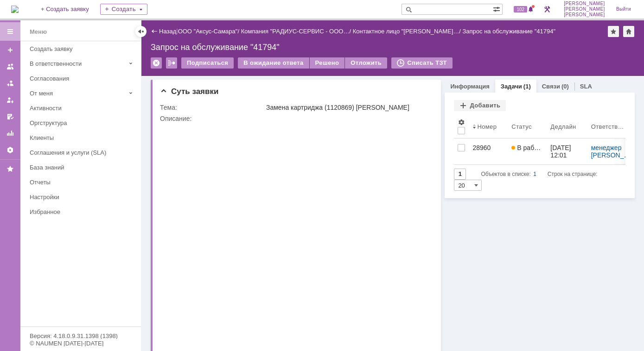  Describe the element at coordinates (15, 9) in the screenshot. I see `img: logo` at that location.